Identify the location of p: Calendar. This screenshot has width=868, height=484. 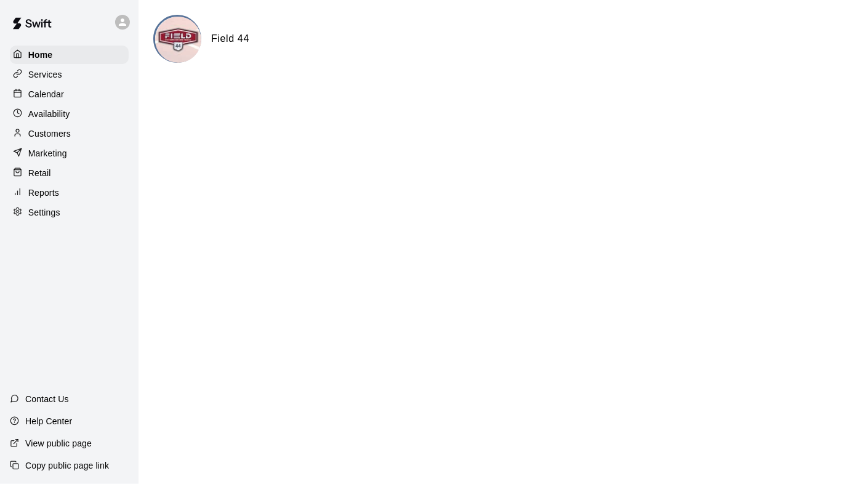
(46, 94).